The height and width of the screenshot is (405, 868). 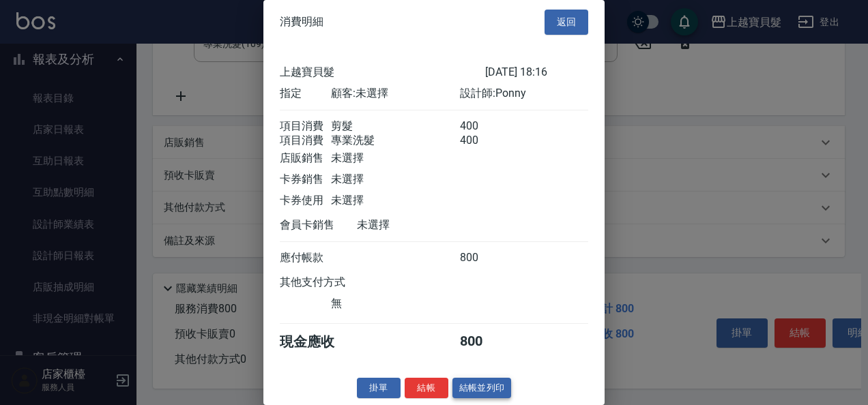 I want to click on div: 專業洗髮, so click(x=395, y=140).